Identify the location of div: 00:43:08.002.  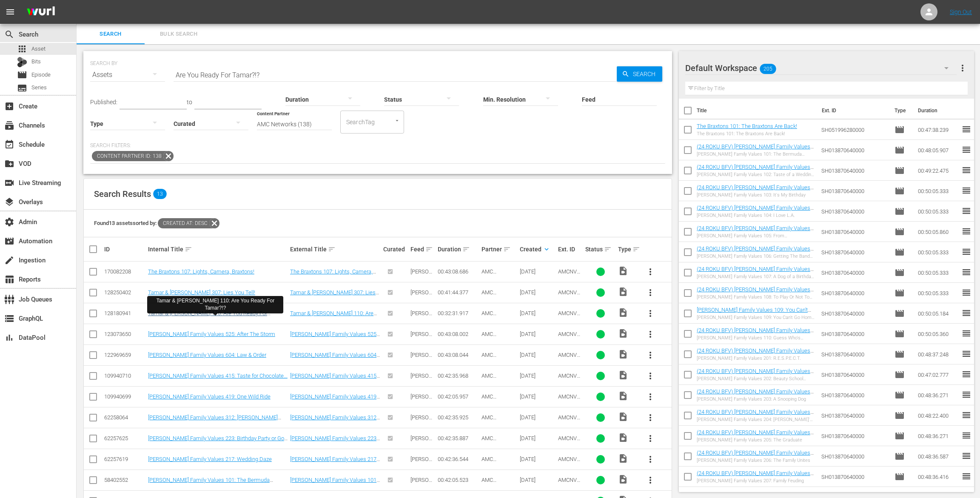
(458, 334).